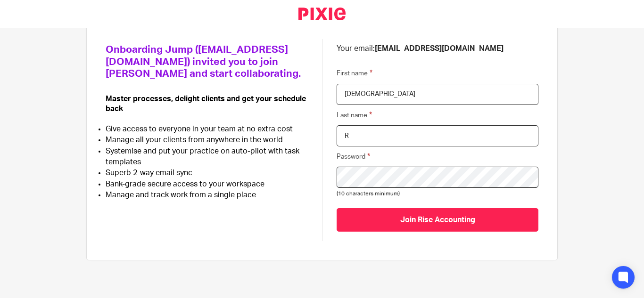 This screenshot has height=298, width=644. I want to click on li: Superb 2-way email sync, so click(206, 172).